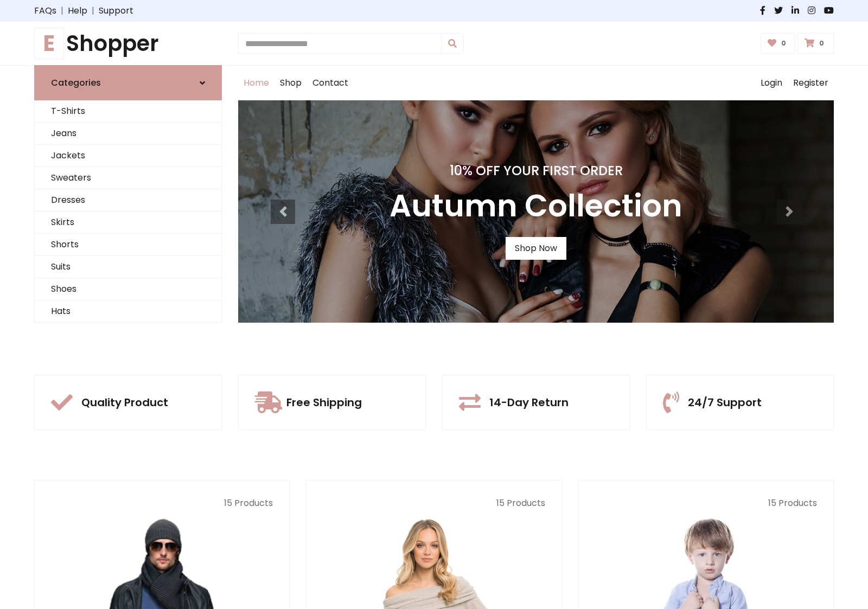 This screenshot has height=609, width=868. What do you see at coordinates (76, 82) in the screenshot?
I see `h6: Categories` at bounding box center [76, 82].